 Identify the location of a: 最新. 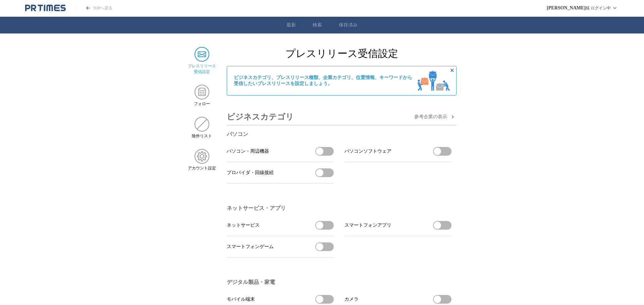
(291, 25).